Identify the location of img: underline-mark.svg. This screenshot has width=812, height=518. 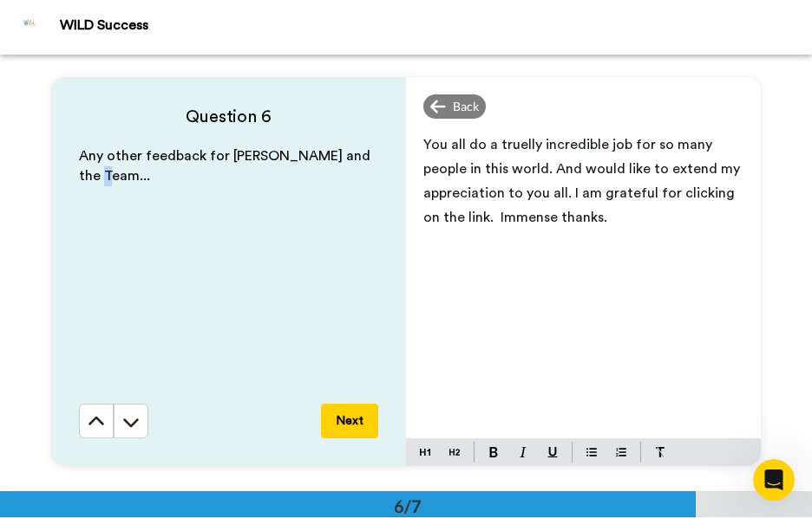
(552, 452).